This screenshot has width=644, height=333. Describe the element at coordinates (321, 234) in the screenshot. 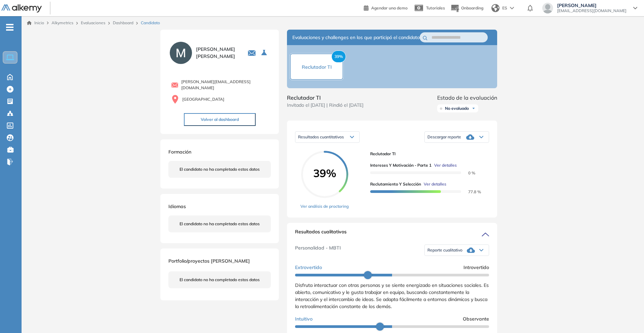

I see `span: Resultados cualitativos` at that location.